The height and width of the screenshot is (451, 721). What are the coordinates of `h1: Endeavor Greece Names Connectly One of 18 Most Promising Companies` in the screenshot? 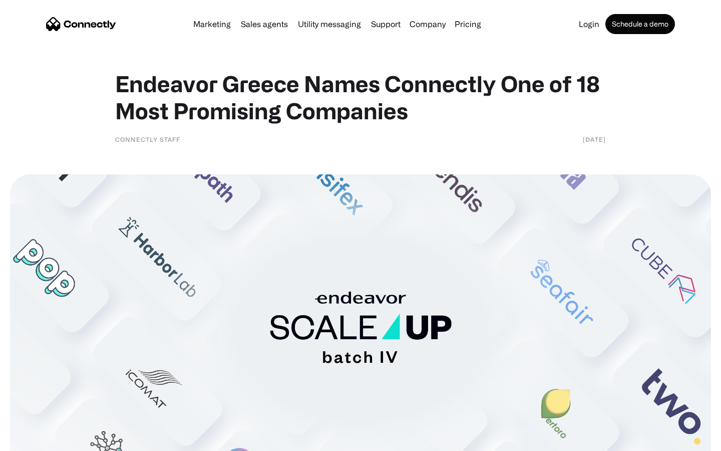 It's located at (361, 97).